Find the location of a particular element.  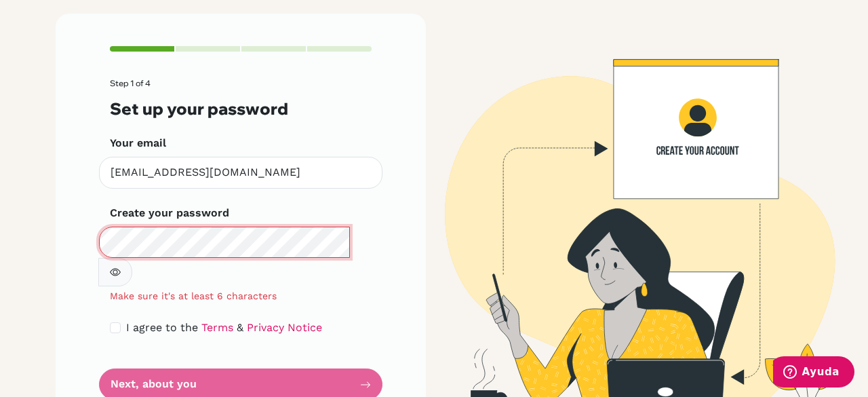

h3: Set up your password is located at coordinates (241, 109).